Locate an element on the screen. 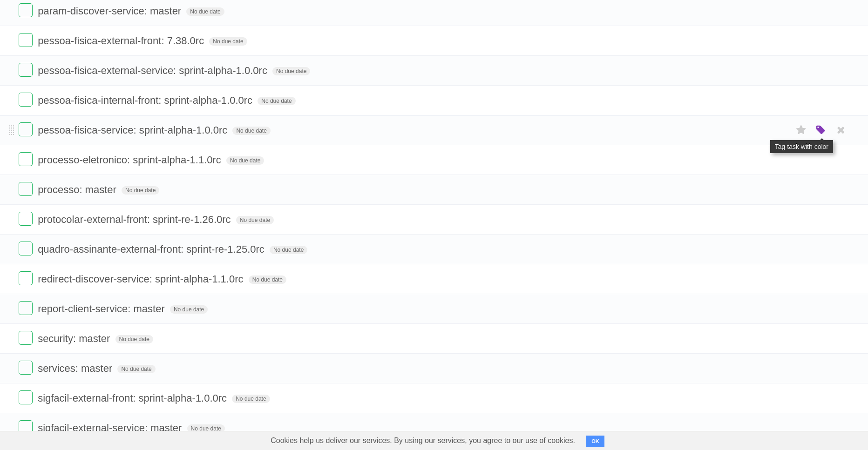  span: Cookies help us deliver our services. By using our services, you agree to our use of cookies. is located at coordinates (423, 441).